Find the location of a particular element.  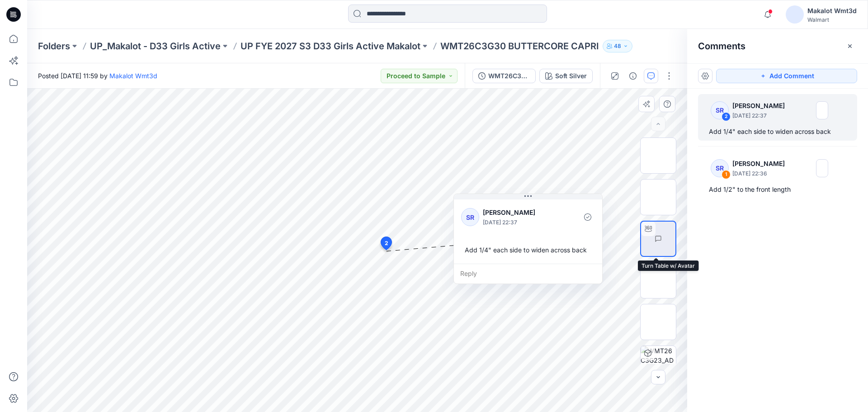

a: Folders is located at coordinates (54, 46).